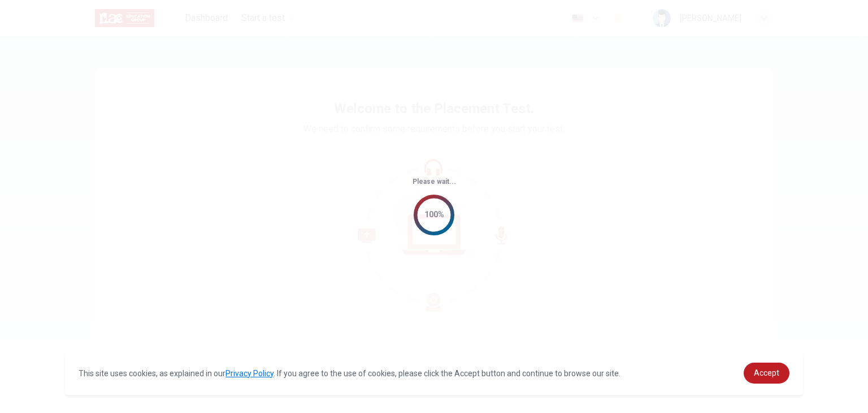  Describe the element at coordinates (350, 374) in the screenshot. I see `span: This site uses cookies, as explained in our . If you agree to the use of cookies, please click th...` at that location.